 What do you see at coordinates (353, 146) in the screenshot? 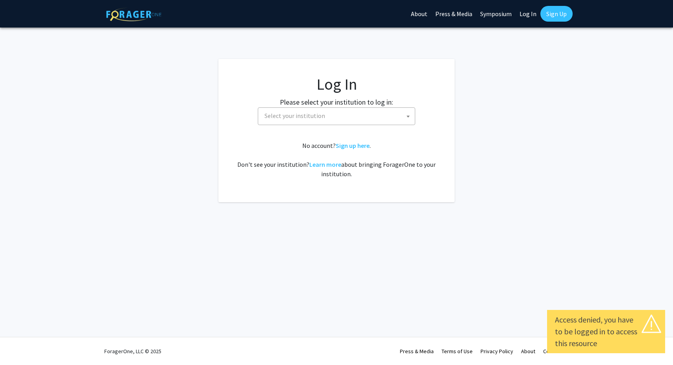
I see `a: Sign up here` at bounding box center [353, 146].